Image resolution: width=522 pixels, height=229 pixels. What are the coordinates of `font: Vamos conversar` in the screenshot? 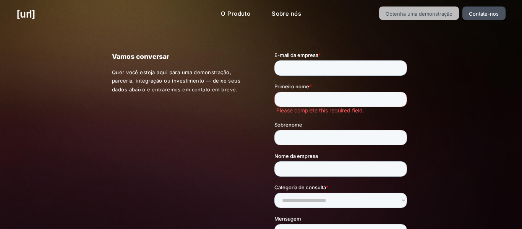 It's located at (141, 56).